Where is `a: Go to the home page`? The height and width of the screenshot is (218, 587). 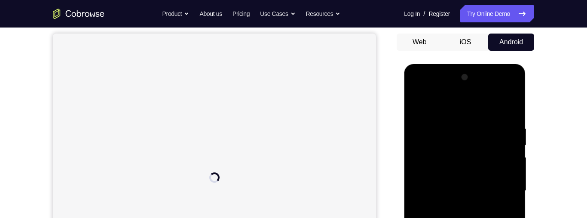 a: Go to the home page is located at coordinates (79, 14).